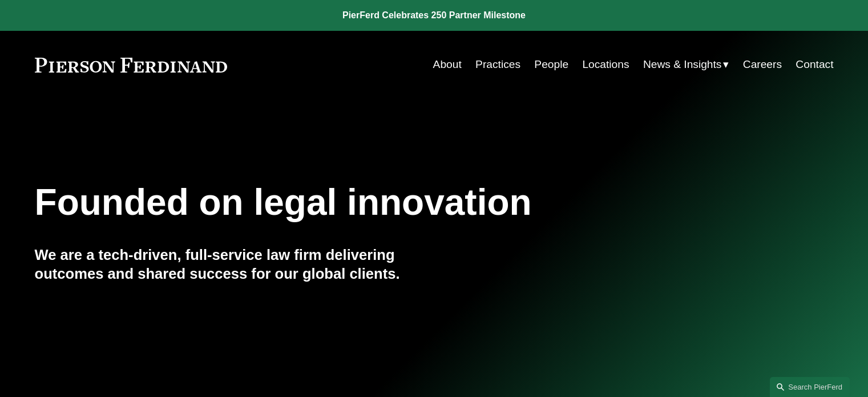 This screenshot has height=397, width=868. I want to click on a: Careers, so click(763, 64).